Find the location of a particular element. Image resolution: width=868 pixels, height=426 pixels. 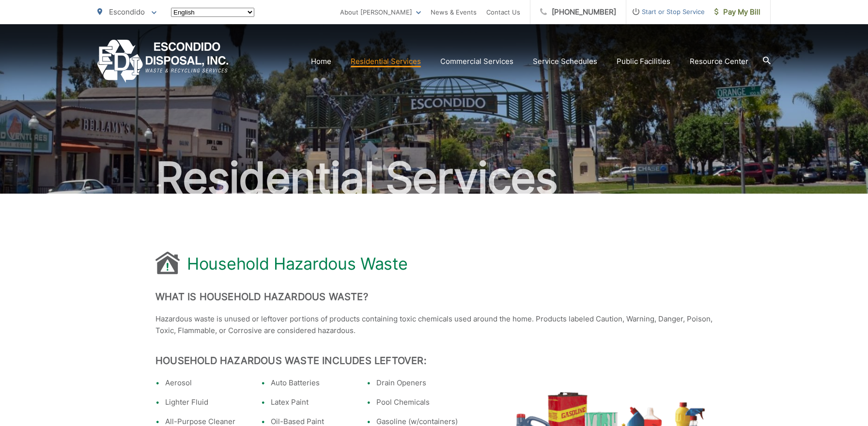

a: Service Schedules is located at coordinates (565, 61).